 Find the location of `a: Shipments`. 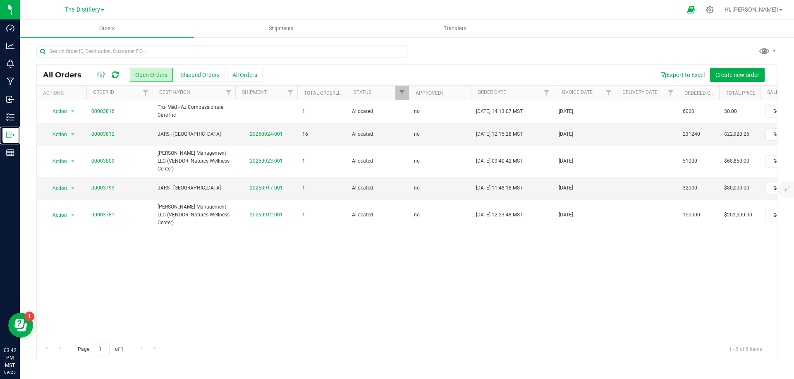

a: Shipments is located at coordinates (281, 29).